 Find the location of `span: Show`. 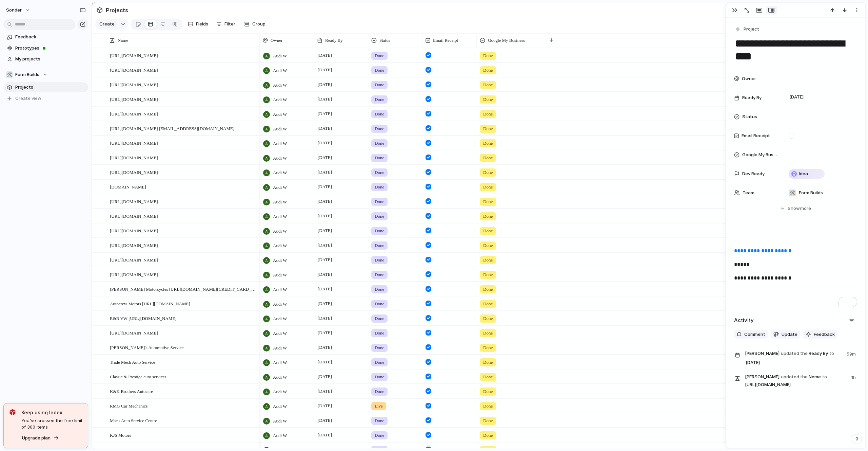

span: Show is located at coordinates (794, 208).